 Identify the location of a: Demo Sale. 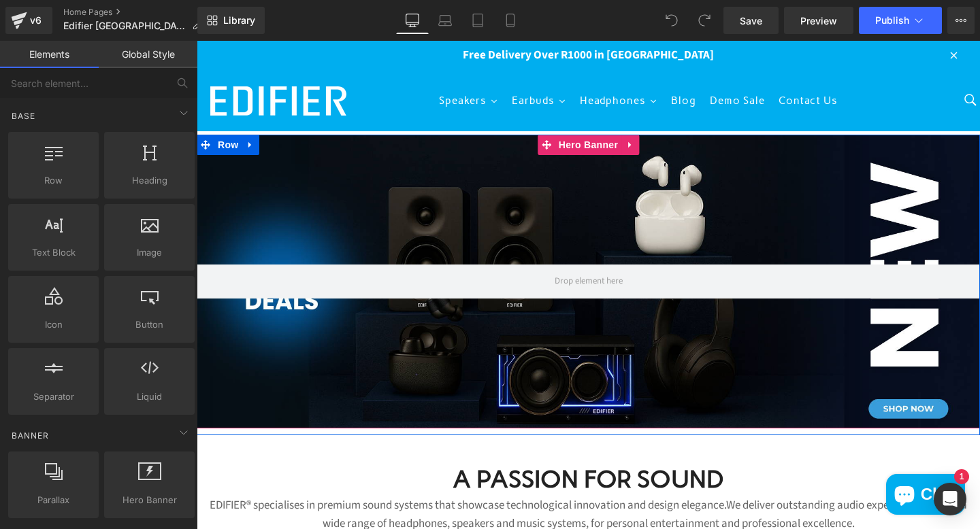
(540, 60).